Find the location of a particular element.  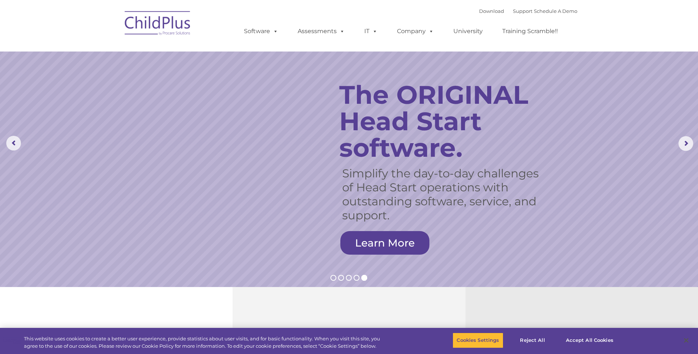

button: Close is located at coordinates (686, 340).